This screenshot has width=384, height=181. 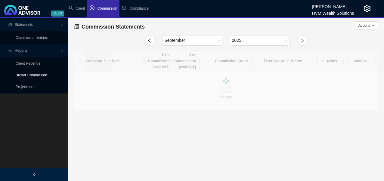 What do you see at coordinates (24, 25) in the screenshot?
I see `span: Statements` at bounding box center [24, 25].